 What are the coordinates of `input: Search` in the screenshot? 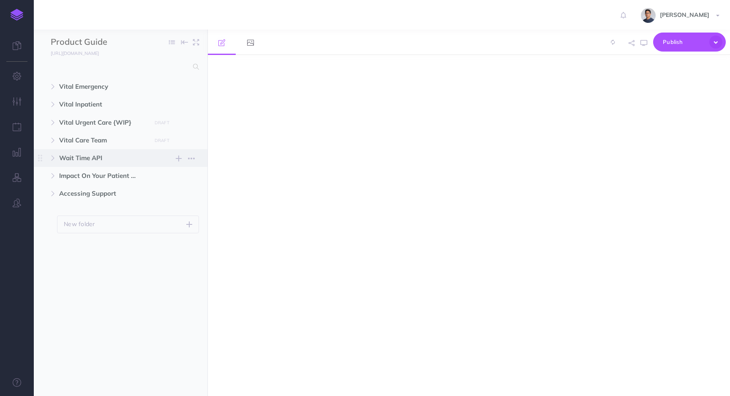 It's located at (119, 67).